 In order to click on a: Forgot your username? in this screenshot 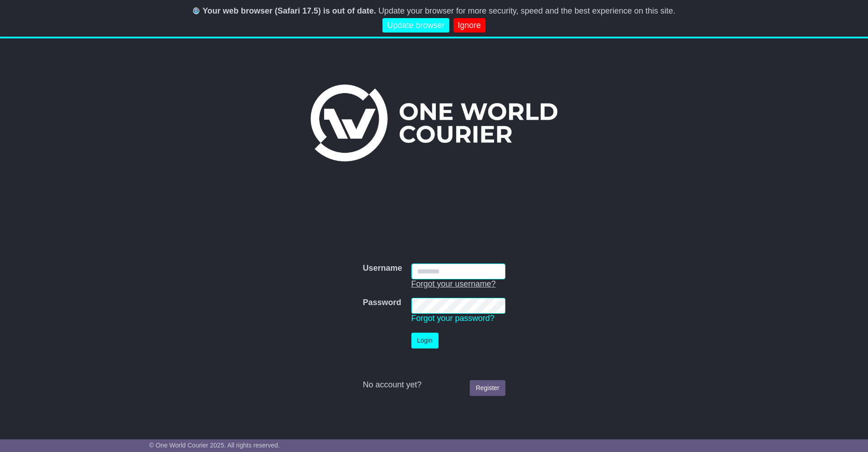, I will do `click(454, 283)`.